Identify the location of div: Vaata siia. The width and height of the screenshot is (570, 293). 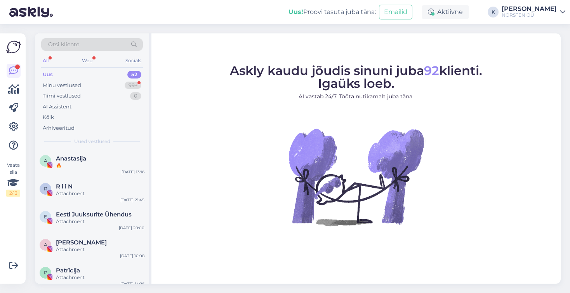
(13, 179).